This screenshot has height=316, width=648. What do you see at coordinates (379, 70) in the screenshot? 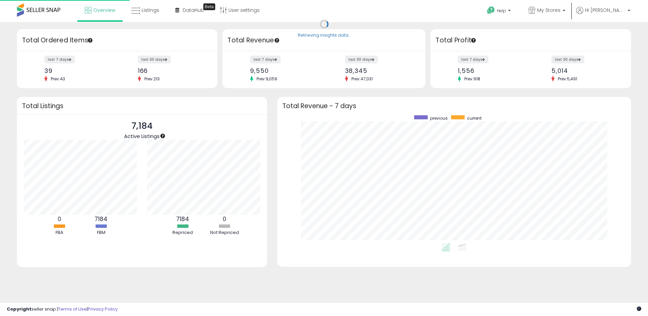
I see `div: 38,345` at bounding box center [379, 70].